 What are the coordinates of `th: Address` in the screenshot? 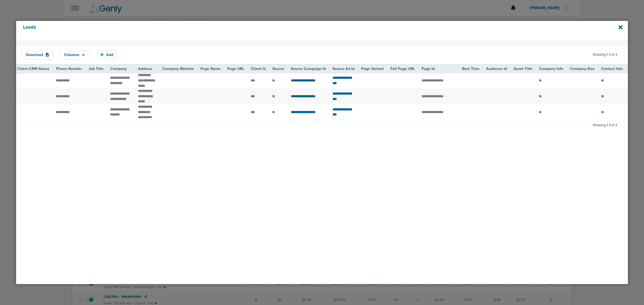 It's located at (147, 69).